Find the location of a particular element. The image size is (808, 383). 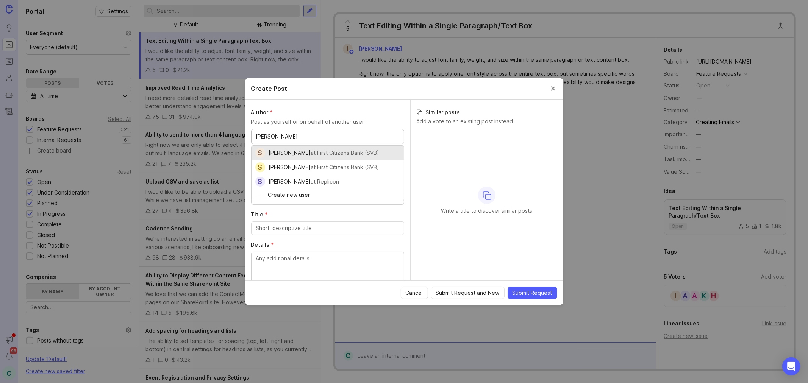

button: Cancel is located at coordinates (414, 293).